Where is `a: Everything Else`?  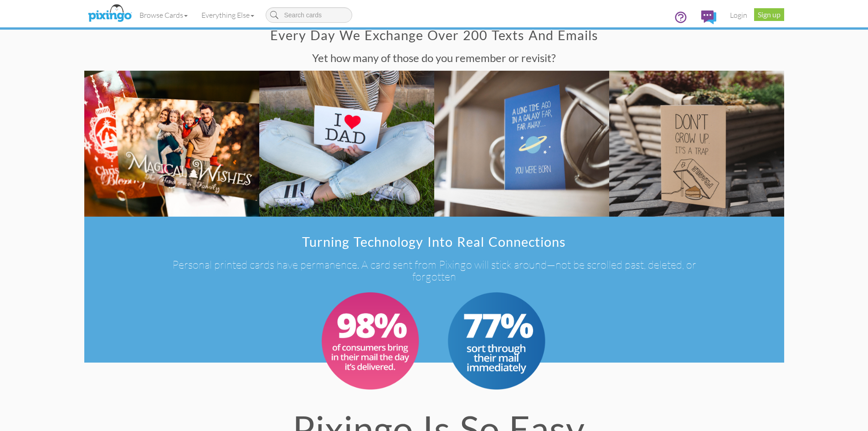 a: Everything Else is located at coordinates (228, 15).